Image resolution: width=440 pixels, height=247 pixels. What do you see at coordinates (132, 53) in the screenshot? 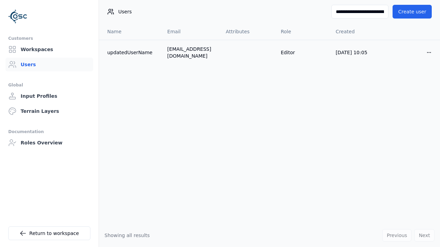
I see `a: updatedUserName` at bounding box center [132, 53].